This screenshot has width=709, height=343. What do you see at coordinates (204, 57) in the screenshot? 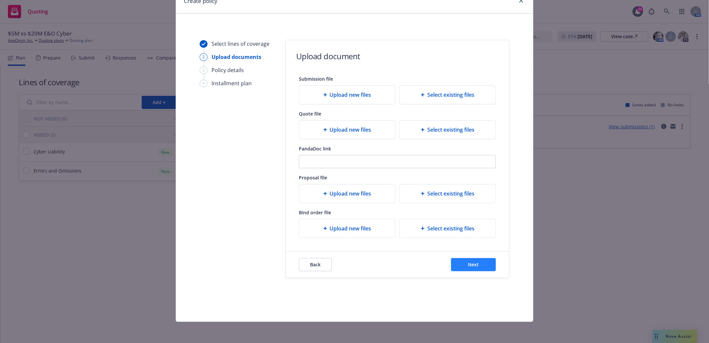
I see `div: 2` at bounding box center [204, 57].